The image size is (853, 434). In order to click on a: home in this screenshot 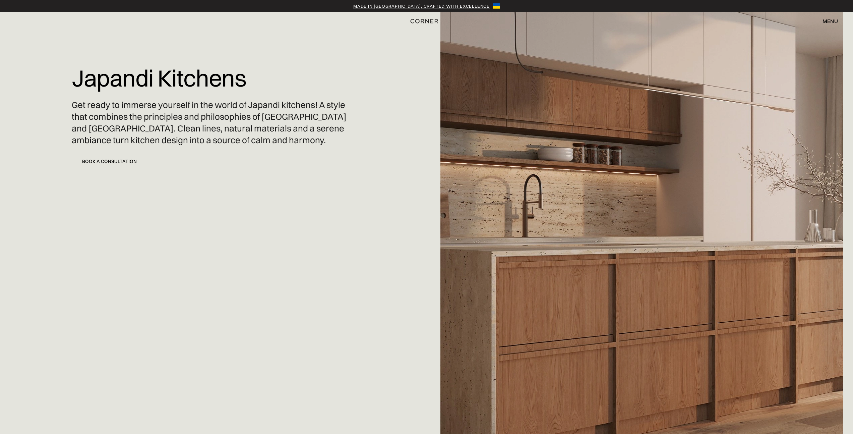, I will do `click(426, 21)`.